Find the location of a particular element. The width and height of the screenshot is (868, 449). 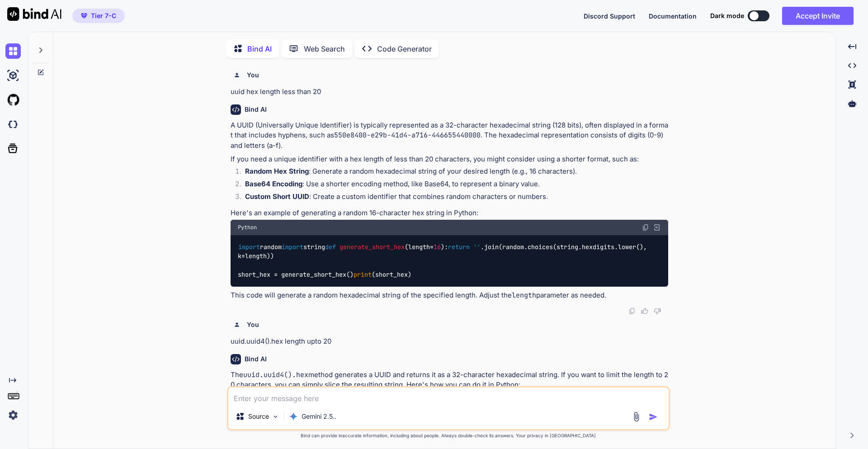

code: uuid.uuid4().hex is located at coordinates (276, 375).